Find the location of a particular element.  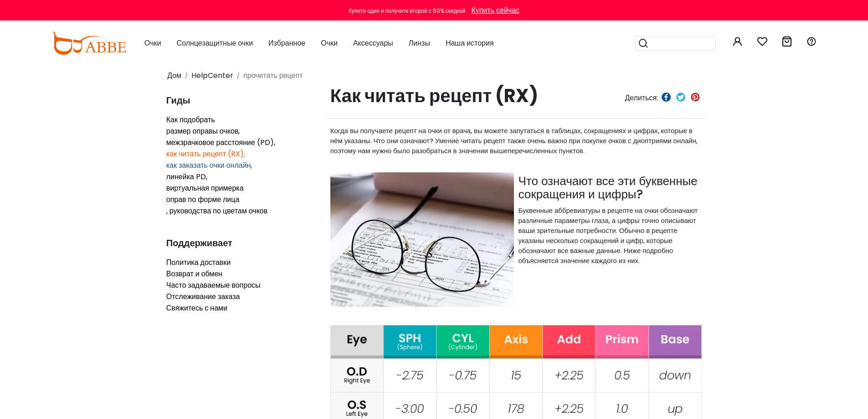

a: Дом is located at coordinates (174, 75).